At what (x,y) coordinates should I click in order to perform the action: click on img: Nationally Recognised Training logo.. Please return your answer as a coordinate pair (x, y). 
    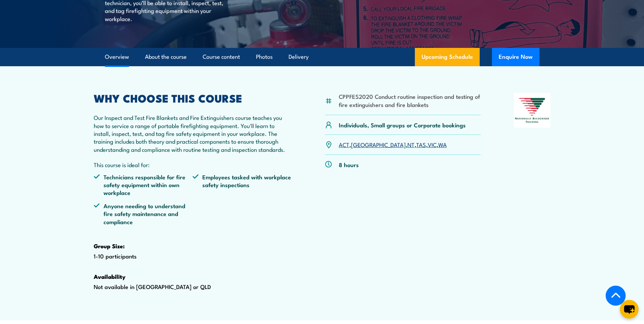
    Looking at the image, I should click on (532, 110).